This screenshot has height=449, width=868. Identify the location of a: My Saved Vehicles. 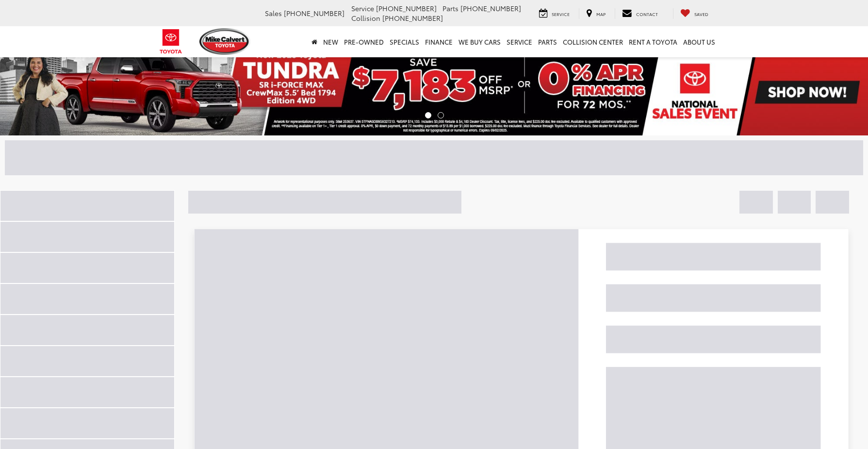
(695, 14).